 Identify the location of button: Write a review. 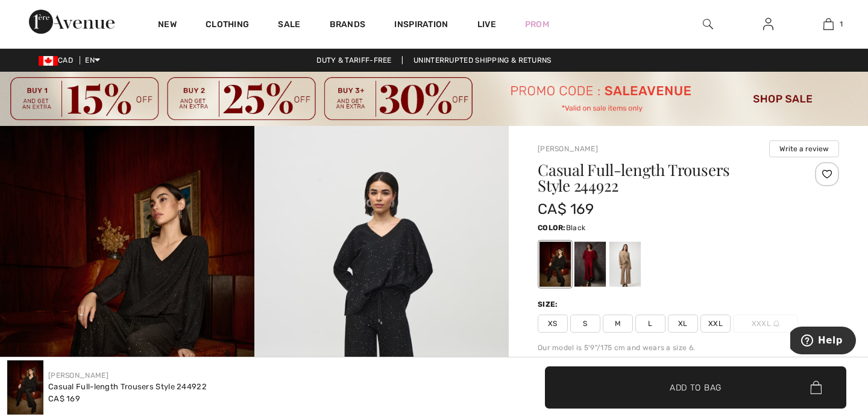
(804, 149).